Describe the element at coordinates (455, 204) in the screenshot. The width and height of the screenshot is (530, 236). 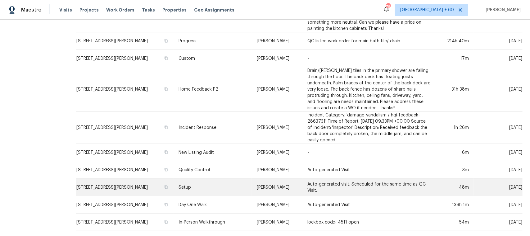
I see `td: 139h 1m` at that location.